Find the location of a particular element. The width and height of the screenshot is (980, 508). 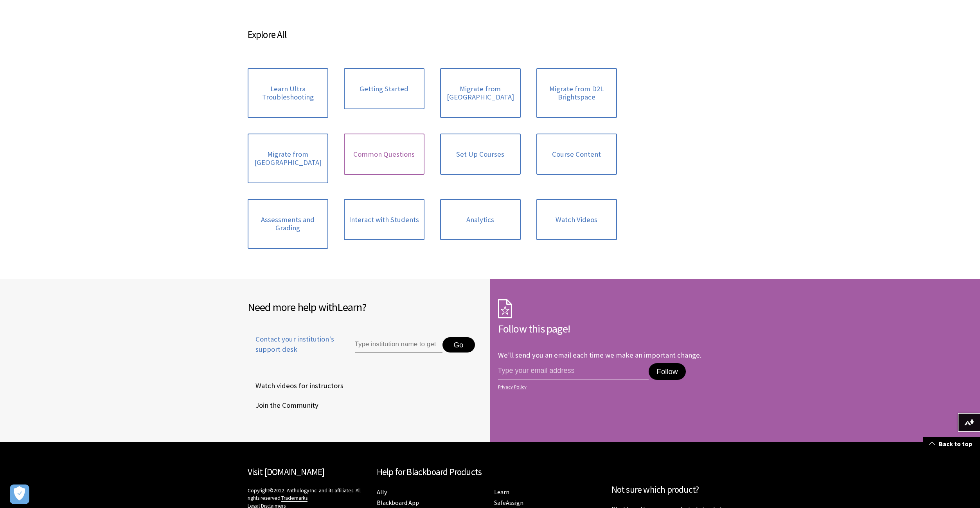

span: Join the Community is located at coordinates (283, 406).